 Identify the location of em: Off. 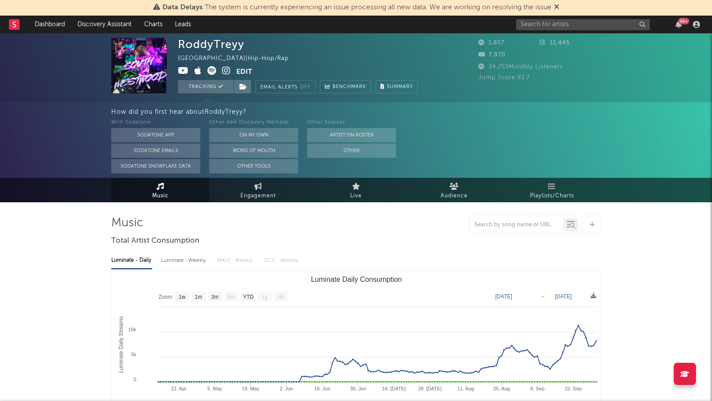
(305, 87).